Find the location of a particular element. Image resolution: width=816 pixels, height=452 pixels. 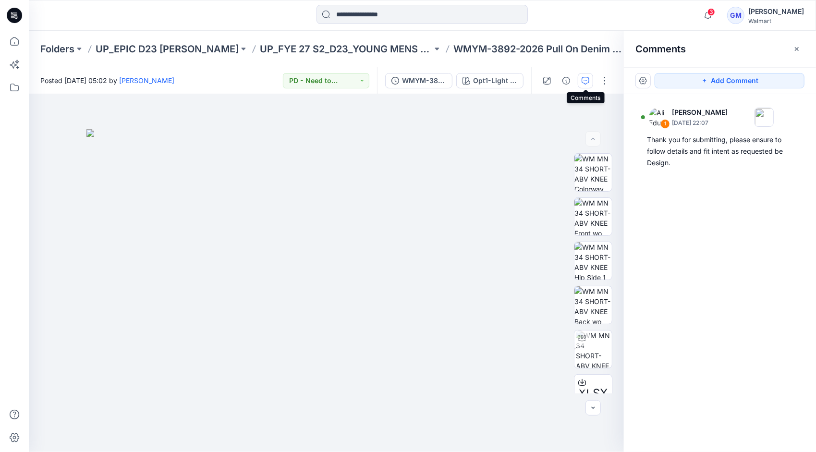

div: WMYM-3892-2026_Rev1_Pull On Denim Shorts Regular_Full Colorway is located at coordinates (424, 81).